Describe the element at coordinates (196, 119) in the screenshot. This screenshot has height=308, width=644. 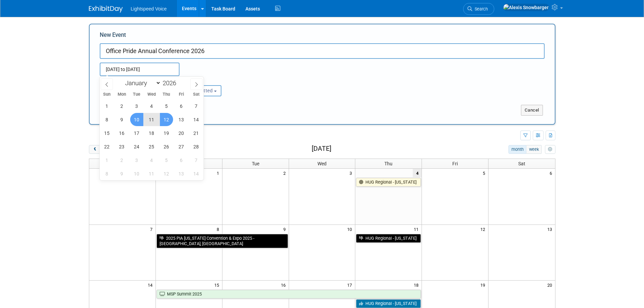
I see `span: February 14, 2026` at that location.